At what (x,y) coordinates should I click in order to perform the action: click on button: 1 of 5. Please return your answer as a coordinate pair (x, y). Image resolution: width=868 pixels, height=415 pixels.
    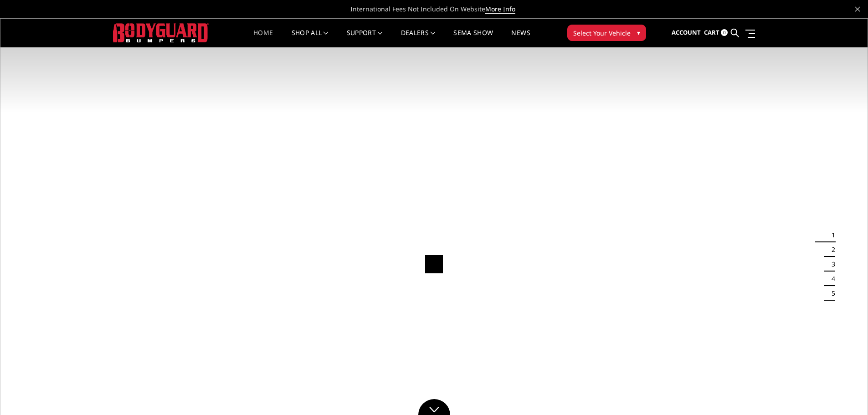
    Looking at the image, I should click on (830, 235).